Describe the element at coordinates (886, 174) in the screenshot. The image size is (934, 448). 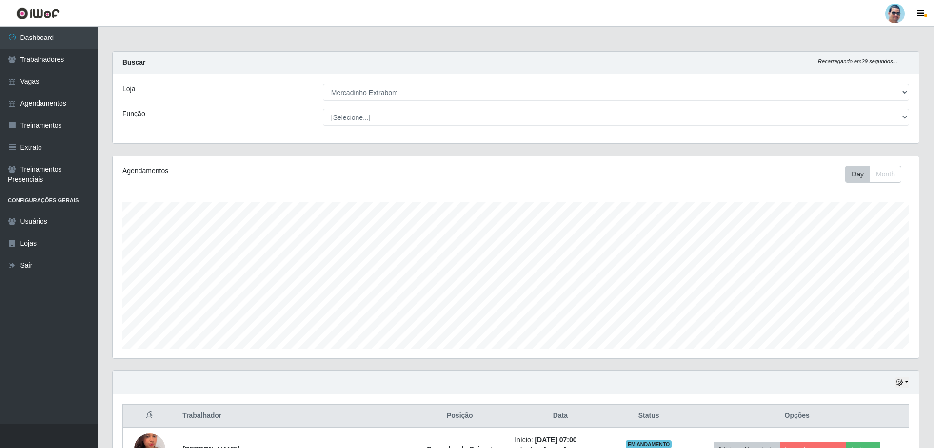
I see `button: Month` at that location.